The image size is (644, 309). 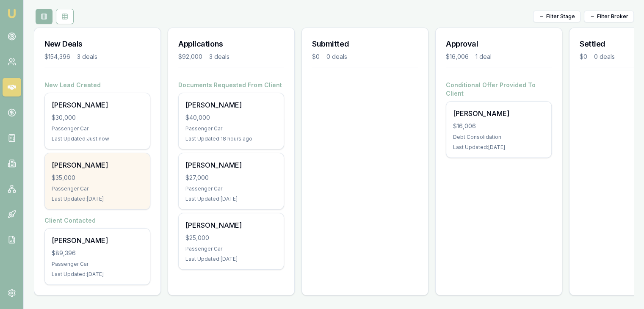 What do you see at coordinates (498, 89) in the screenshot?
I see `h4: Conditional Offer Provided To Client` at bounding box center [498, 89].